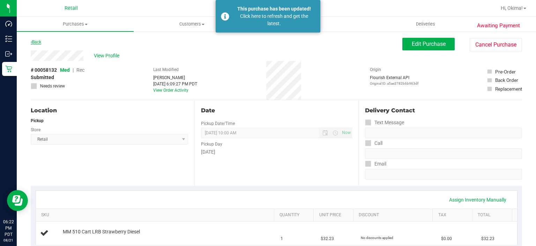  I want to click on div: Flourish External API, so click(394, 80).